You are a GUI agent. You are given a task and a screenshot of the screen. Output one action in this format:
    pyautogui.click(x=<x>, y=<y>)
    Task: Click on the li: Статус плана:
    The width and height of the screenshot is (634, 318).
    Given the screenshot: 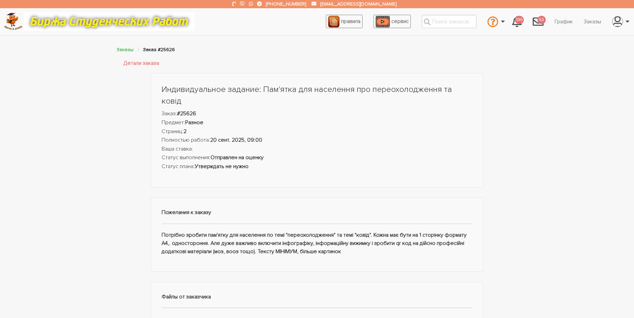 What is the action you would take?
    pyautogui.click(x=317, y=166)
    